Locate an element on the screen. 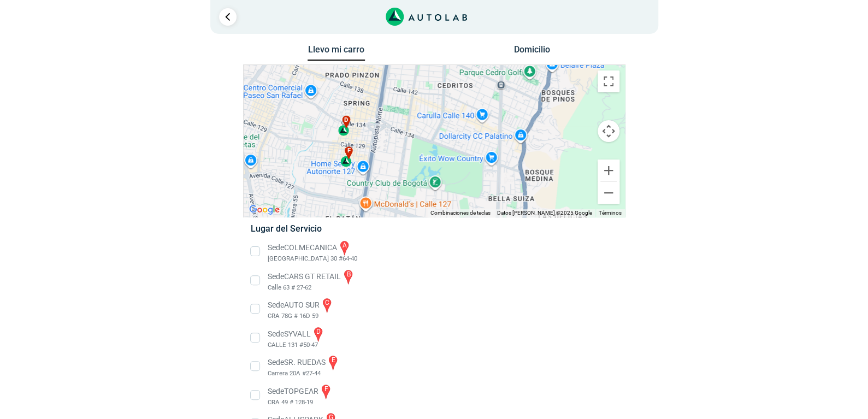 Image resolution: width=868 pixels, height=419 pixels. button: Controles de visualización del mapa is located at coordinates (609, 131).